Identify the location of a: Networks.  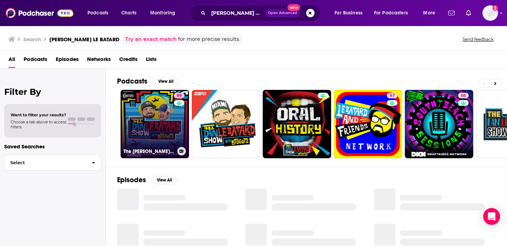
(99, 61).